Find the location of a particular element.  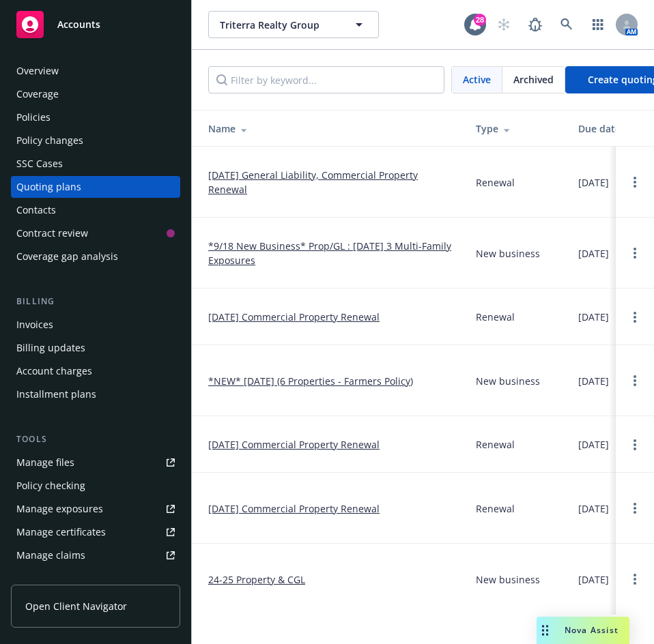

a: Policies is located at coordinates (96, 117).